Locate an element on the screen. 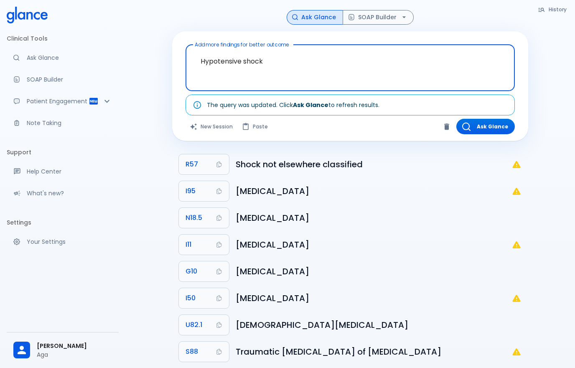 This screenshot has width=575, height=368. li: Settings is located at coordinates (63, 222).